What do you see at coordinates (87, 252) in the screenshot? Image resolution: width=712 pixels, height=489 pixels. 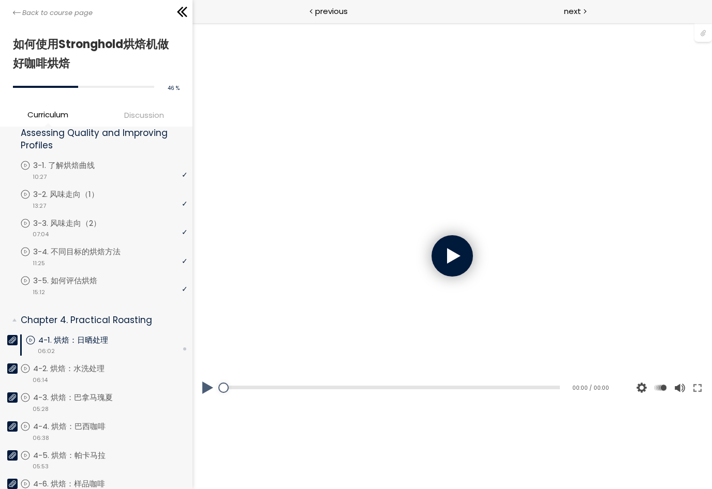 I see `p: 3-4. 不同目标的烘焙方法` at bounding box center [87, 252].